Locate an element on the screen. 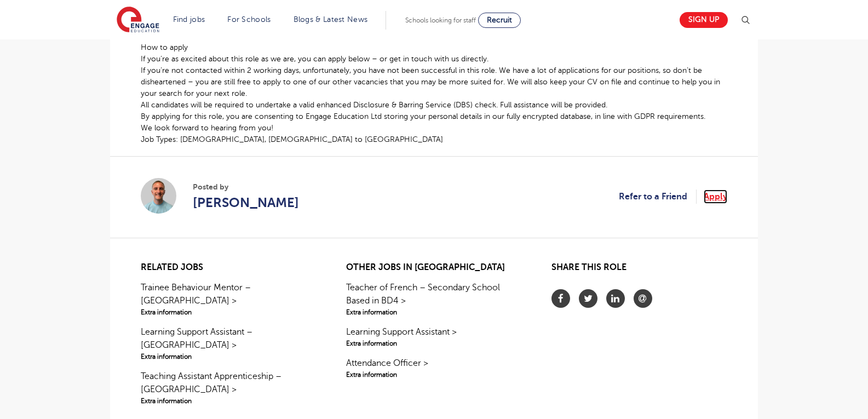  a: Apply is located at coordinates (716, 196).